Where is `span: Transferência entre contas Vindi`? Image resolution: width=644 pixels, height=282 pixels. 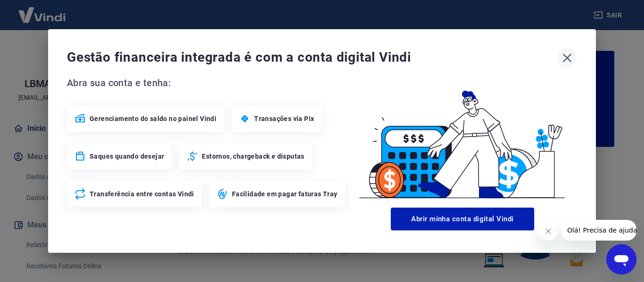
span: Transferência entre contas Vindi is located at coordinates (142, 194).